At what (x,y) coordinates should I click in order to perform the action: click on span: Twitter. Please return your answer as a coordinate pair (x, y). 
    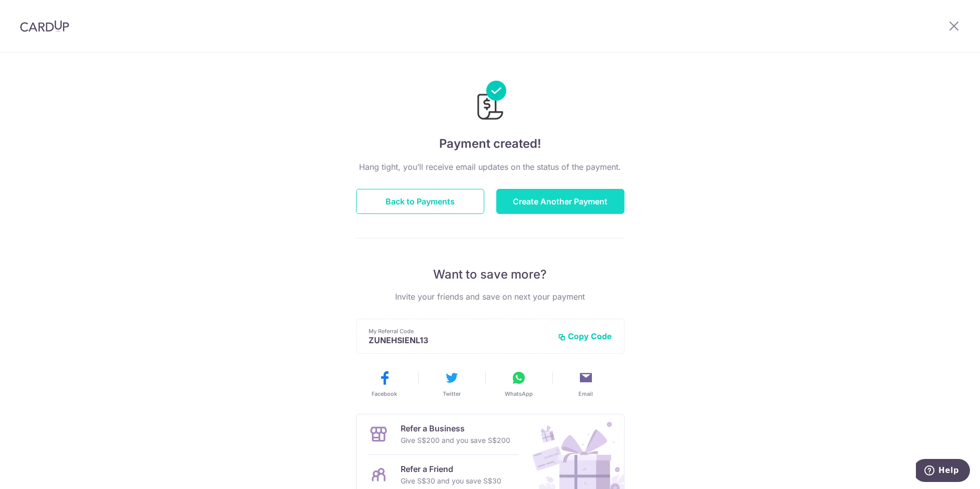
    Looking at the image, I should click on (452, 394).